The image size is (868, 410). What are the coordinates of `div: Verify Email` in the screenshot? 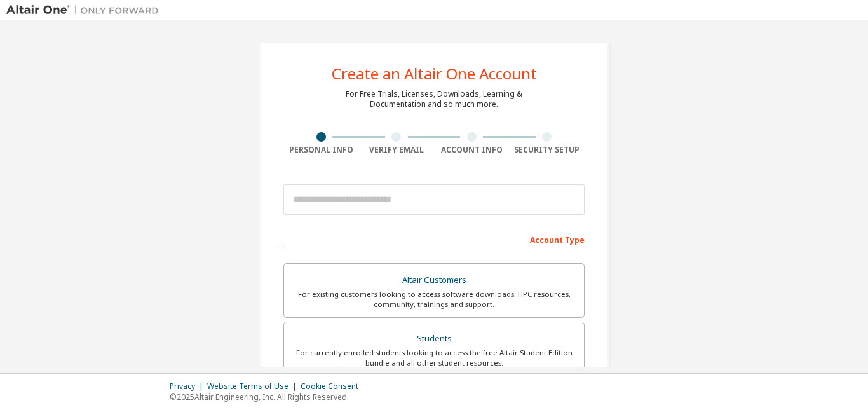 It's located at (396, 150).